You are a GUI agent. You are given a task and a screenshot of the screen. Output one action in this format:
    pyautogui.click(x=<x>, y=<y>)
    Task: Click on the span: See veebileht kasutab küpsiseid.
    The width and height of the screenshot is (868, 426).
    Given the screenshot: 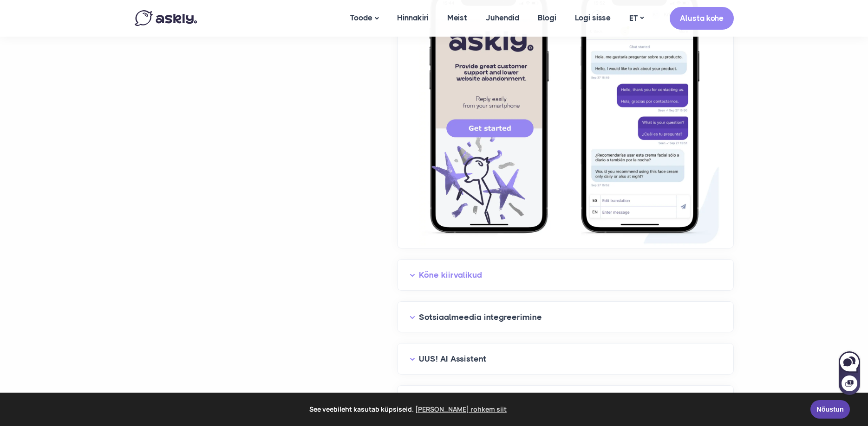 What is the action you would take?
    pyautogui.click(x=409, y=409)
    